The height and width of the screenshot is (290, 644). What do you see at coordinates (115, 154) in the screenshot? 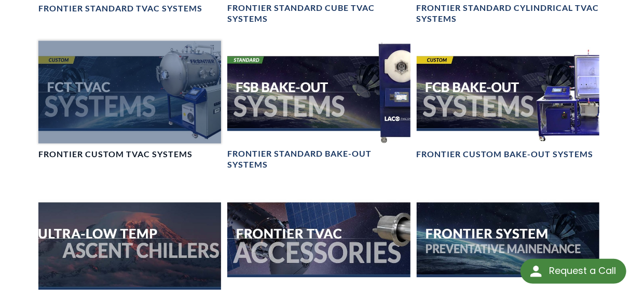
I see `h4: Frontier Custom TVAC Systems` at bounding box center [115, 154].